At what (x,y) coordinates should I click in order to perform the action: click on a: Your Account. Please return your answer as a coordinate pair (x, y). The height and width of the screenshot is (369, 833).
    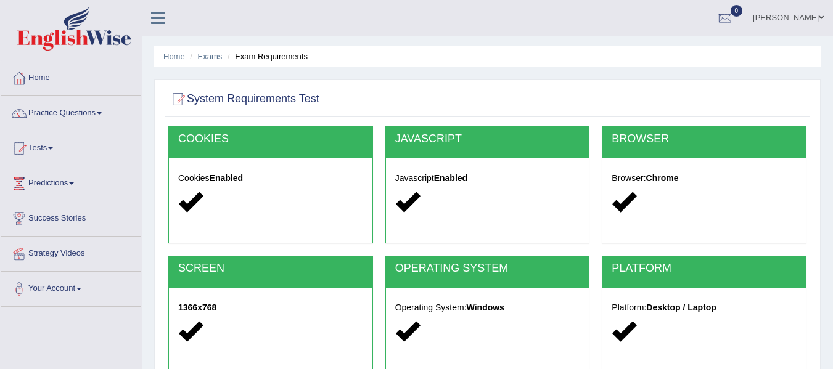
    Looking at the image, I should click on (71, 287).